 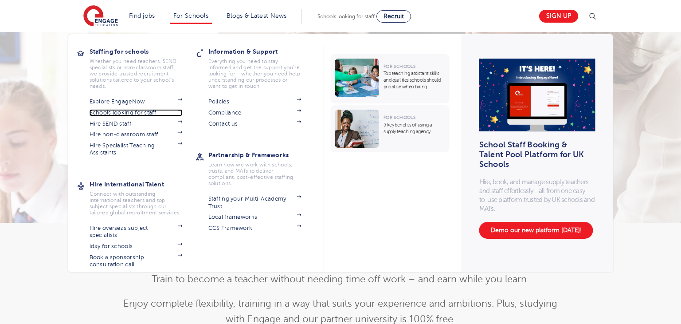 I want to click on a: Staffing your Multi-Academy Trust, so click(x=255, y=202).